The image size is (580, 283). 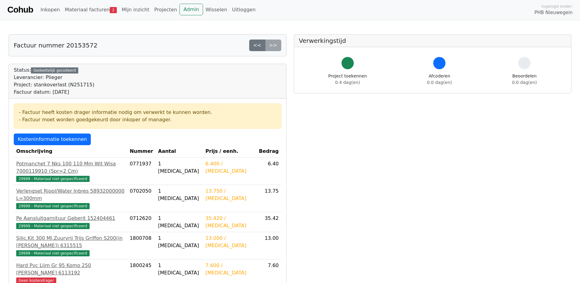 What do you see at coordinates (54, 77) in the screenshot?
I see `div: Leverancier: Plieger` at bounding box center [54, 77].